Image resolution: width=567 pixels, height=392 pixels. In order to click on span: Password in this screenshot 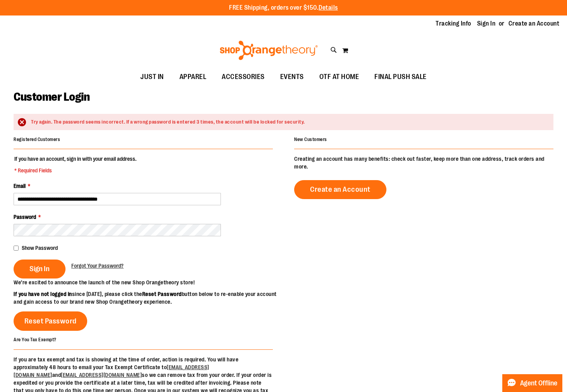, I will do `click(25, 217)`.